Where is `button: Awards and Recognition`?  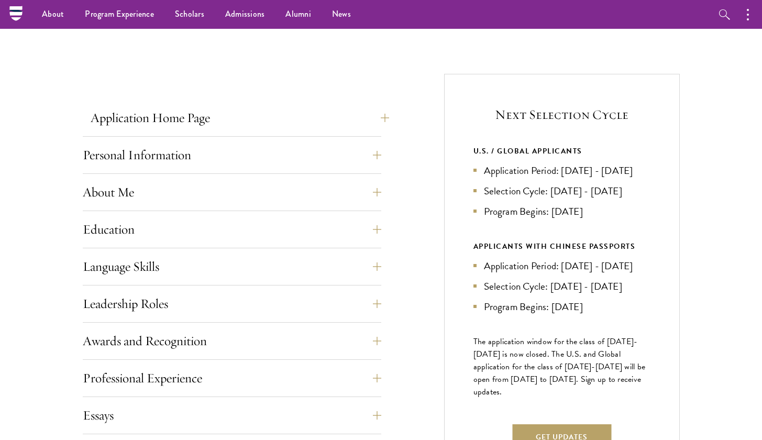
button: Awards and Recognition is located at coordinates (232, 341).